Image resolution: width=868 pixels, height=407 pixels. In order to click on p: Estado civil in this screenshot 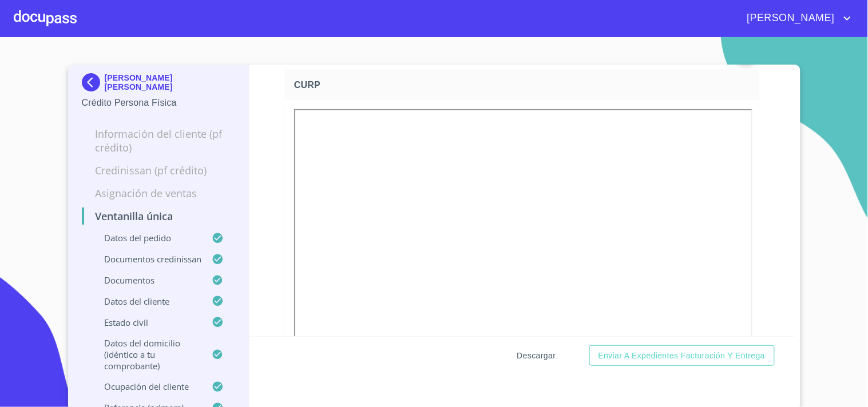, I will do `click(147, 323)`.